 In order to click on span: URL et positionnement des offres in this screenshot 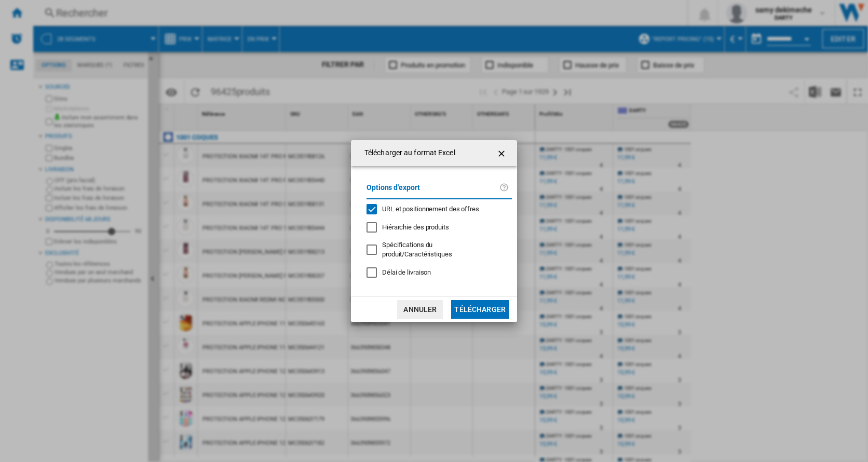, I will do `click(430, 208)`.